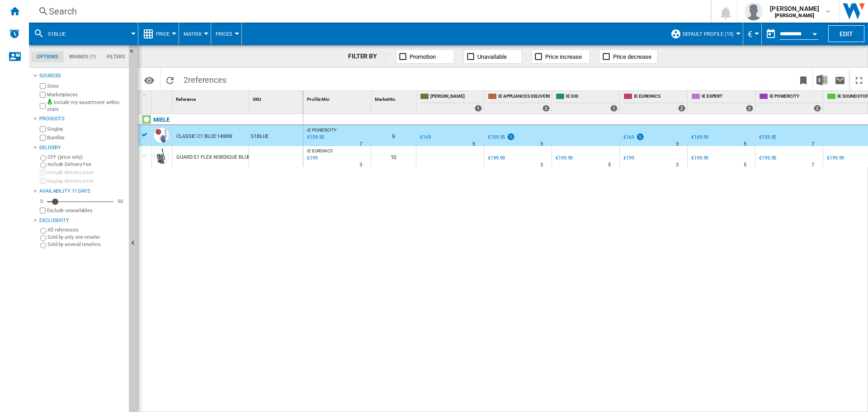 This screenshot has height=412, width=868. I want to click on span: Unavailable, so click(492, 57).